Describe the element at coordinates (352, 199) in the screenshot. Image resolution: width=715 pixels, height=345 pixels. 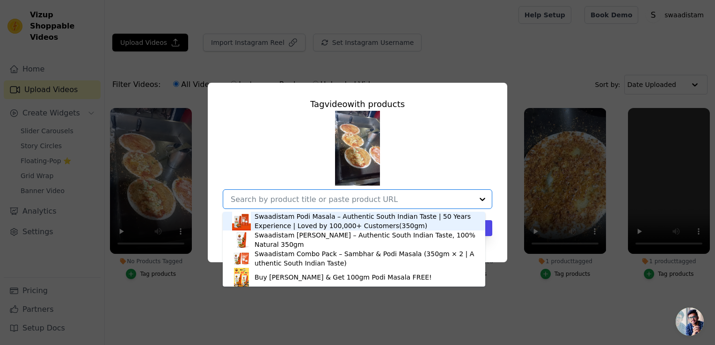
I see `input: Search by product title or paste product URL` at that location.